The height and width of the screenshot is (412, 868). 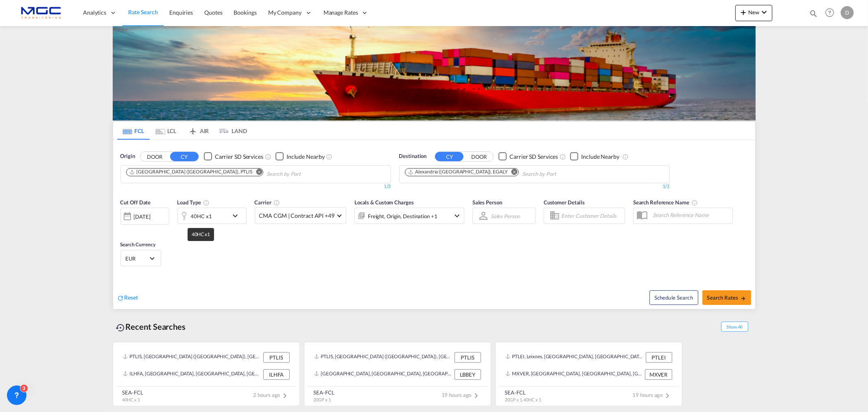 I want to click on md-icon: icon-information-outline, so click(x=206, y=202).